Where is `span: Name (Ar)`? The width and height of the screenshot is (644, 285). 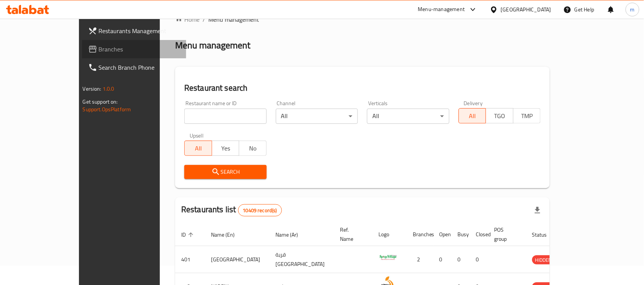
span: Name (Ar) is located at coordinates (292, 235).